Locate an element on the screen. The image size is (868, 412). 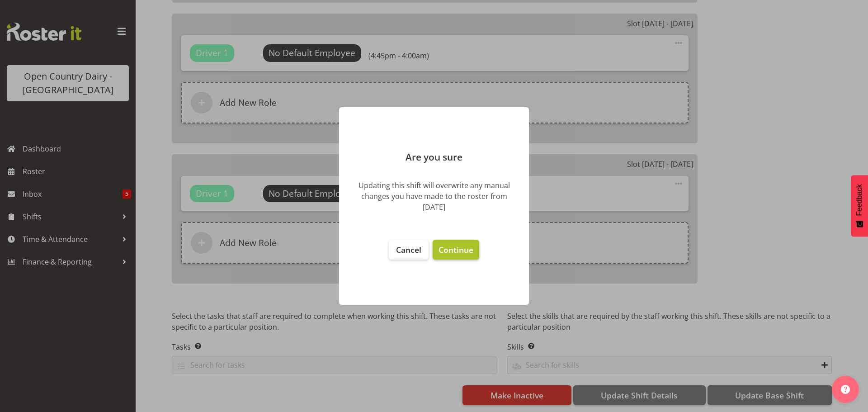
span: Continue is located at coordinates (455, 250).